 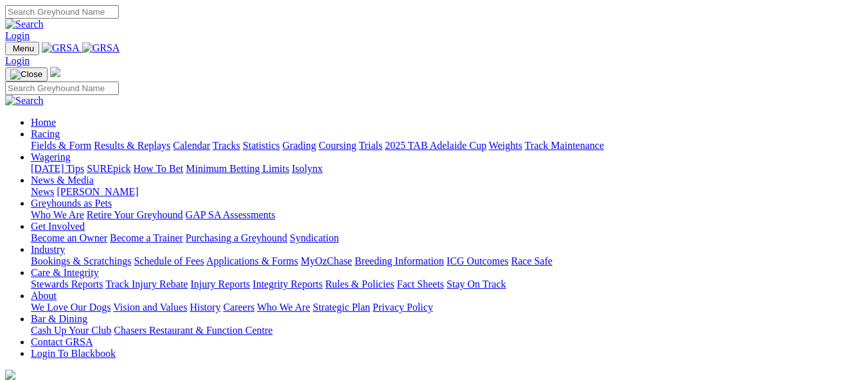 I want to click on a: Race Safe, so click(x=531, y=260).